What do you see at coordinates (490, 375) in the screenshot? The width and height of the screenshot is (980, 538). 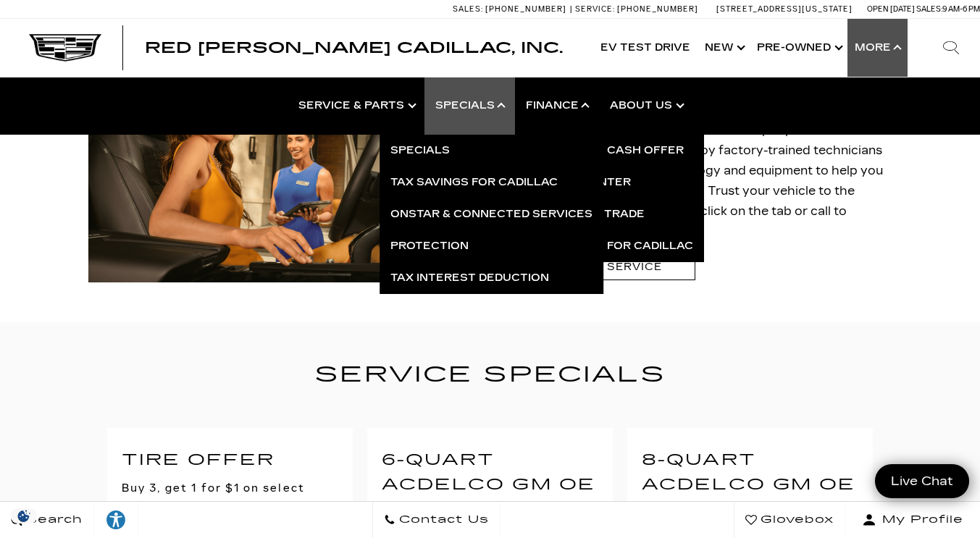 I see `h2: Service Specials` at bounding box center [490, 375].